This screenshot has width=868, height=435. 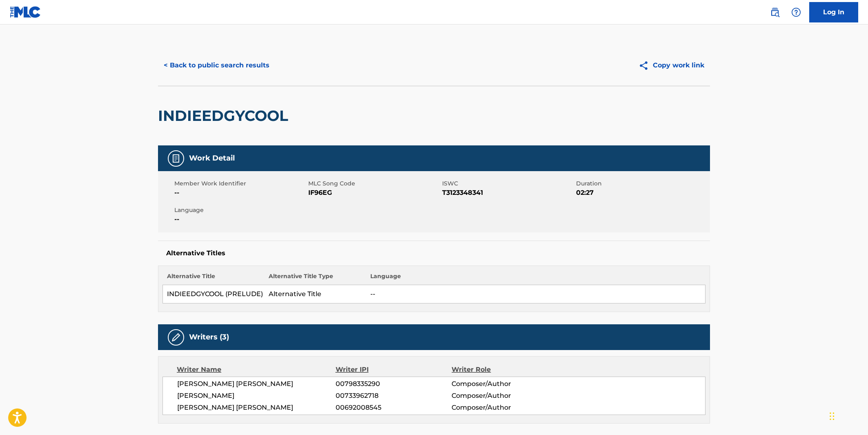 I want to click on img: Writers, so click(x=176, y=337).